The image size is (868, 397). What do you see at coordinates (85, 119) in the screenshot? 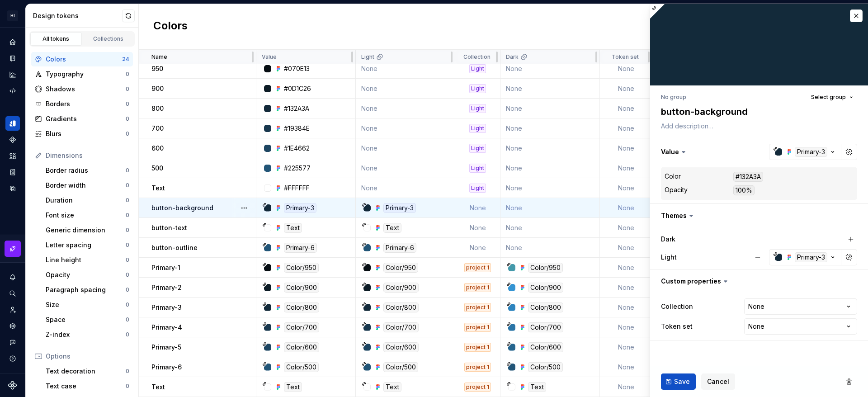
I see `div: Gradients` at bounding box center [85, 119].